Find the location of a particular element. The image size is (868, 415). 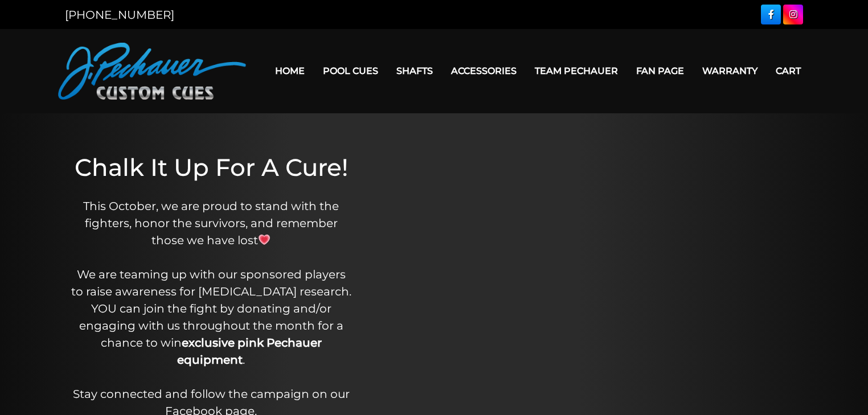

a: Home is located at coordinates (289, 70).